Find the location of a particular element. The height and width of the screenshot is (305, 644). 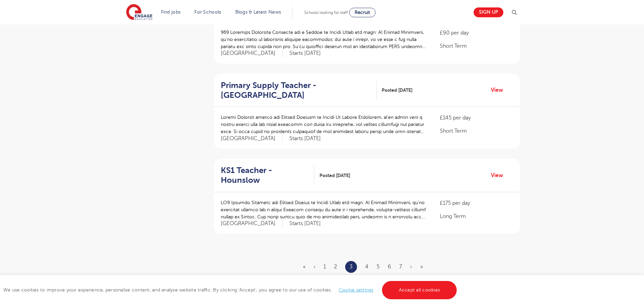

a: Last is located at coordinates (422, 267).